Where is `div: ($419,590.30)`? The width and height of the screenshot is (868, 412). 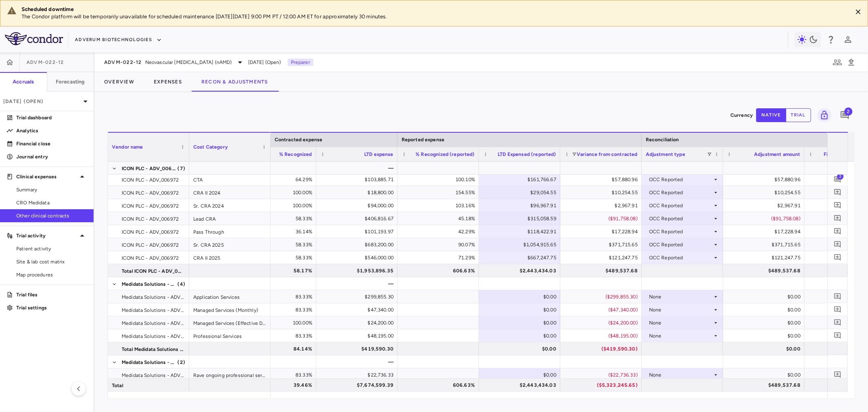 div: ($419,590.30) is located at coordinates (602, 348).